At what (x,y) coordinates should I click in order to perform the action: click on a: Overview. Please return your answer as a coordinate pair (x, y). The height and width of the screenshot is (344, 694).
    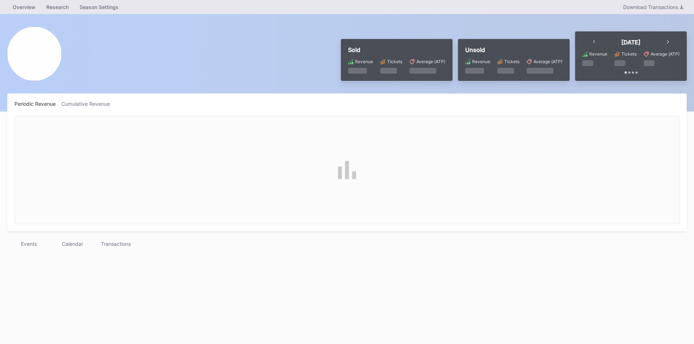
    Looking at the image, I should click on (24, 7).